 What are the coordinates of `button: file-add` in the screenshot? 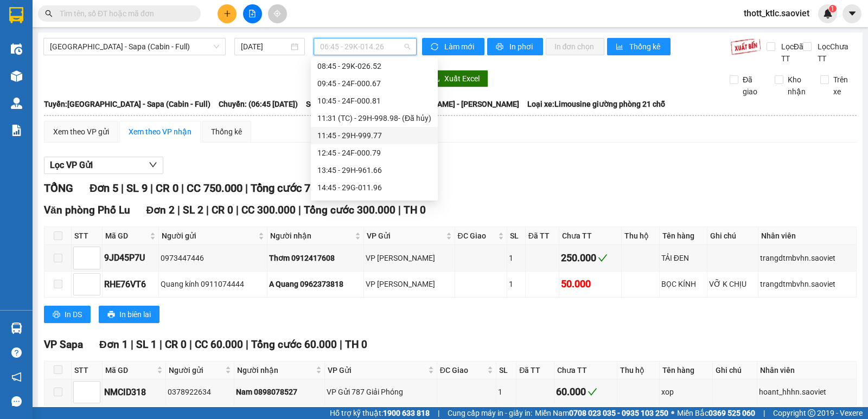 It's located at (252, 14).